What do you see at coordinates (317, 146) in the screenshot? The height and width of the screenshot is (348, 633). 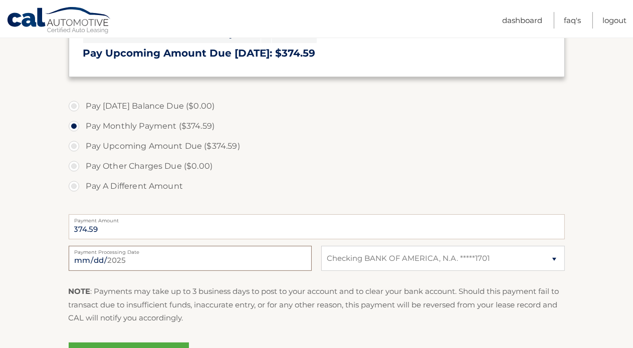 I see `label: Pay Upcoming Amount Due ($374.59)` at bounding box center [317, 146].